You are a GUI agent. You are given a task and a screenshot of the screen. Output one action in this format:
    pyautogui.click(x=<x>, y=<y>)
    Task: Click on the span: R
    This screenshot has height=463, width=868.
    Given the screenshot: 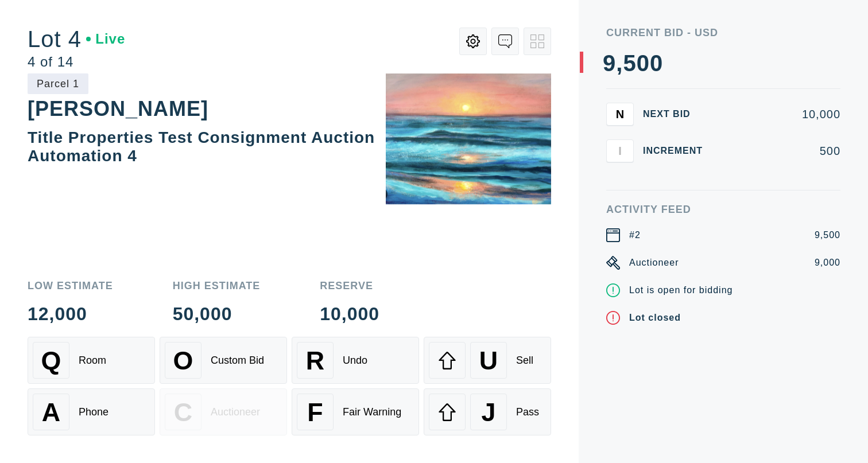 What is the action you would take?
    pyautogui.click(x=315, y=360)
    